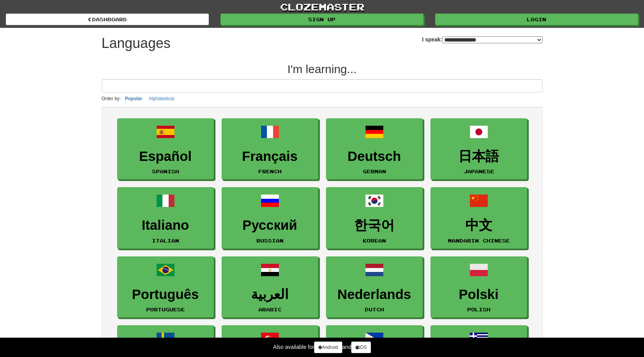 The image size is (644, 357). Describe the element at coordinates (492, 40) in the screenshot. I see `select: I speak:` at that location.